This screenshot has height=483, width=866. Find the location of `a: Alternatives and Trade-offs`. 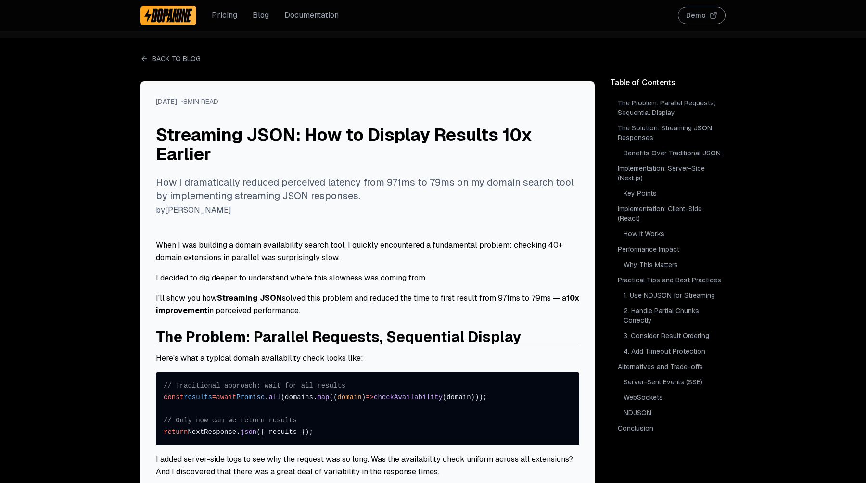

a: Alternatives and Trade-offs is located at coordinates (671, 367).